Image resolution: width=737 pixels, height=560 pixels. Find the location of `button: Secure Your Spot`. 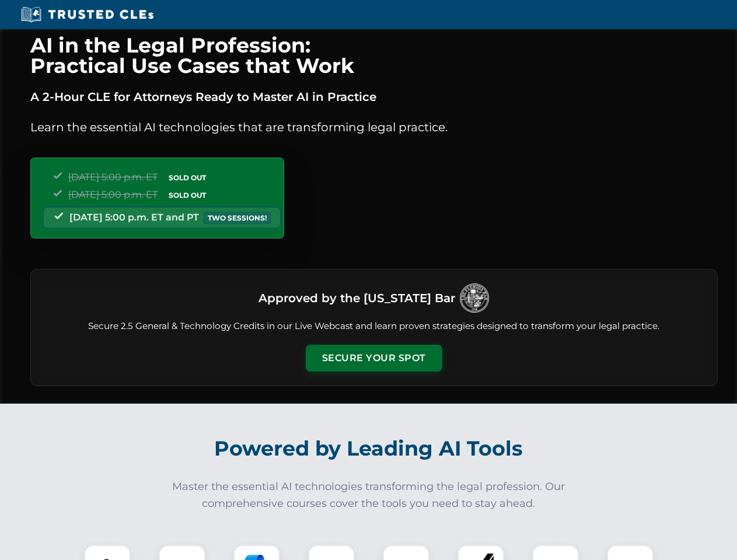

button: Secure Your Spot is located at coordinates (374, 358).